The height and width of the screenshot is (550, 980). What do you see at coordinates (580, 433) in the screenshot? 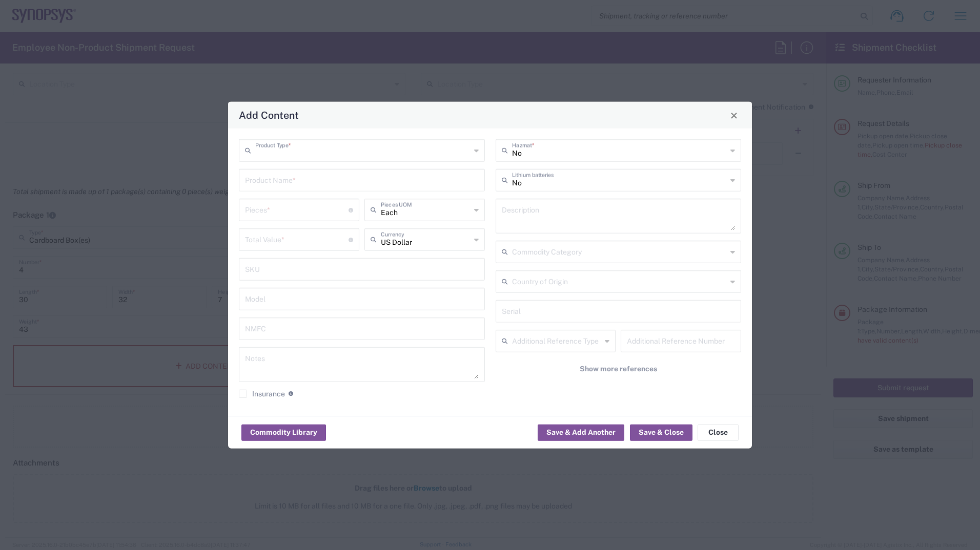
I see `button: Save & Add Another` at bounding box center [580, 433].